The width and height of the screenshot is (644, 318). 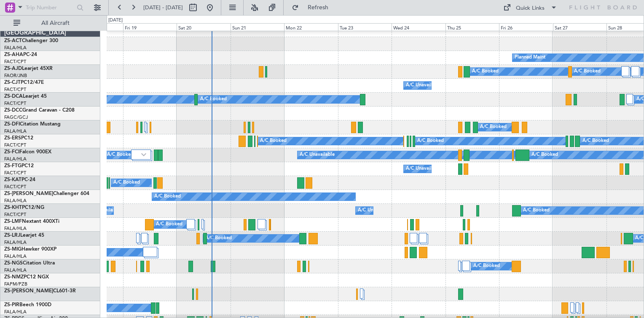 What do you see at coordinates (21, 55) in the screenshot?
I see `a: ZS-AHAPC-24` at bounding box center [21, 55].